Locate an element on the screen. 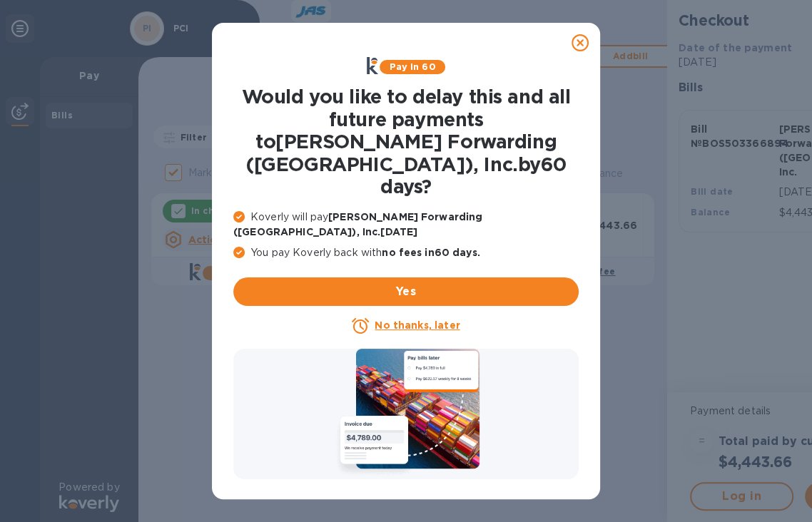  button: Yes is located at coordinates (406, 291).